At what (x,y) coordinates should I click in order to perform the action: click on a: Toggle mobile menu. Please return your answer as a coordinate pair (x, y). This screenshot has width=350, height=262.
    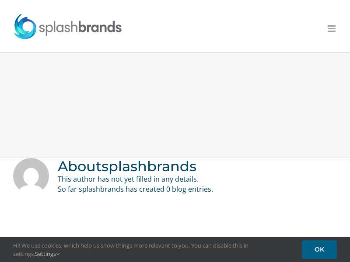
    Looking at the image, I should click on (332, 28).